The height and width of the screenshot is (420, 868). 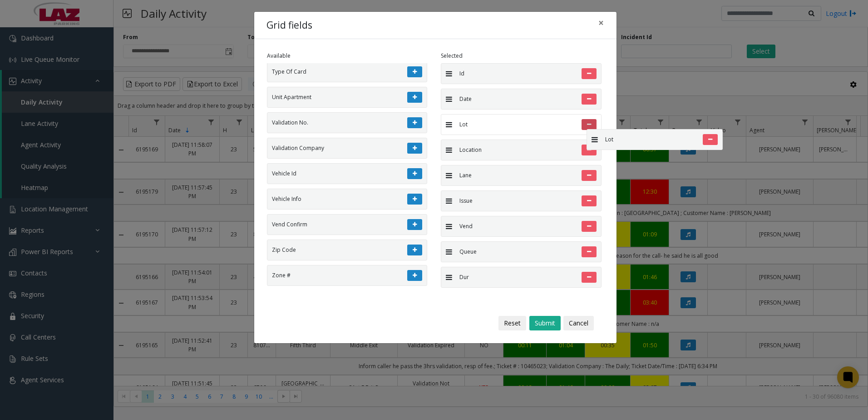 I want to click on label: Selected, so click(x=452, y=56).